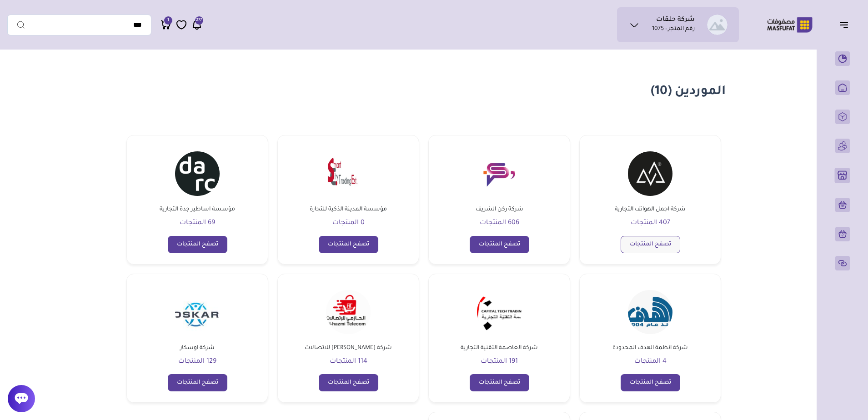  Describe the element at coordinates (348, 174) in the screenshot. I see `img: مؤسسة المدينة الذكية للتجارة` at that location.